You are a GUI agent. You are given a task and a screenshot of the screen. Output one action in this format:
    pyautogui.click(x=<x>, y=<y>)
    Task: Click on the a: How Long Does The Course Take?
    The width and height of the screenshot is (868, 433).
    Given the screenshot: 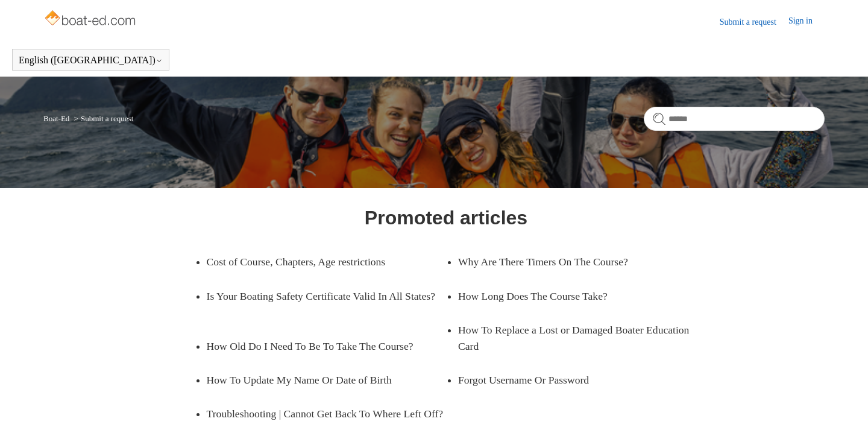 What is the action you would take?
    pyautogui.click(x=569, y=296)
    